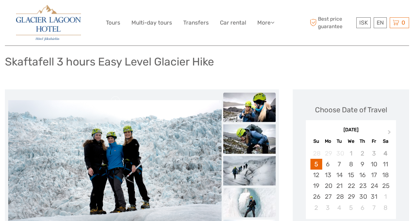 Image resolution: width=414 pixels, height=221 pixels. I want to click on button: Next Month, so click(390, 134).